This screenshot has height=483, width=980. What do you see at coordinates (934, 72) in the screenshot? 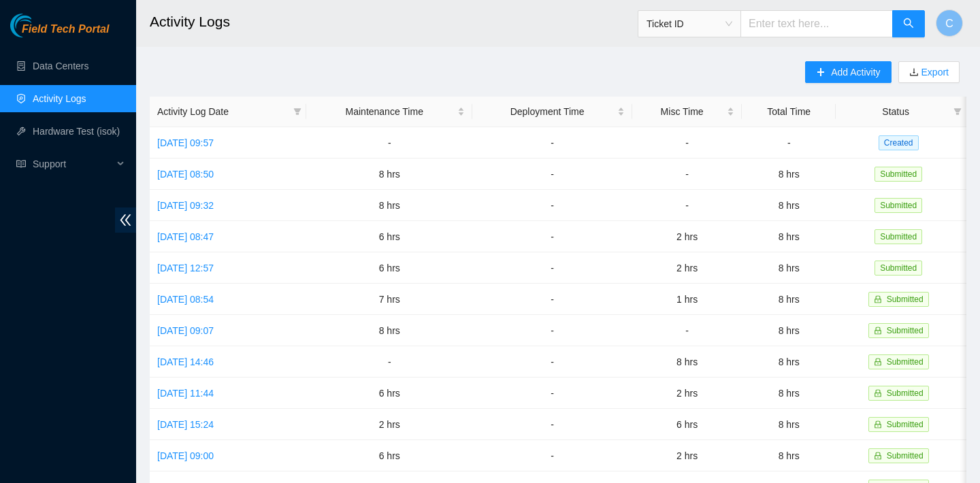
I see `a: Export` at bounding box center [934, 72].